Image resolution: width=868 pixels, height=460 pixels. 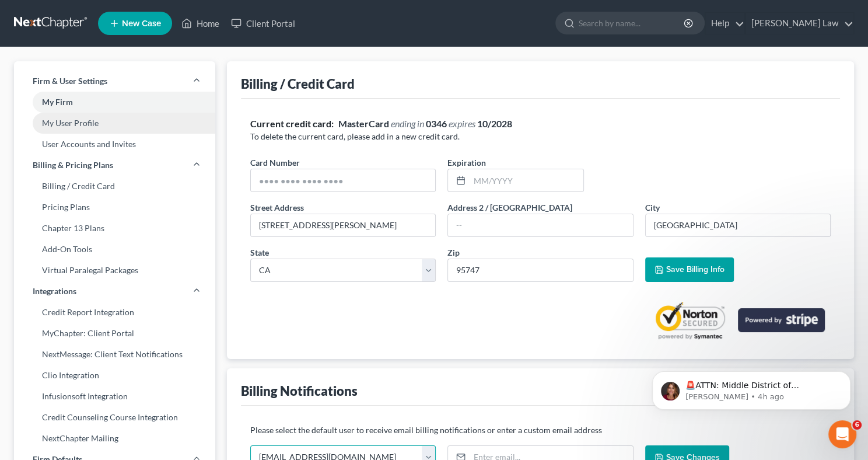 What do you see at coordinates (115, 249) in the screenshot?
I see `a: Add-On Tools` at bounding box center [115, 249].